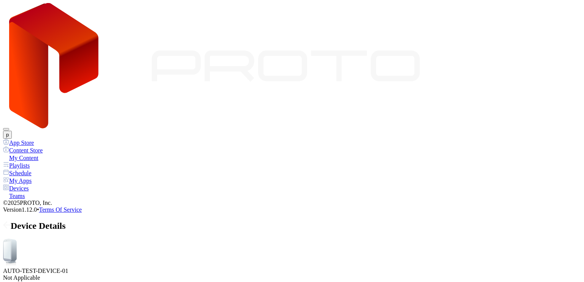 The image size is (584, 282). I want to click on a: Schedule, so click(292, 173).